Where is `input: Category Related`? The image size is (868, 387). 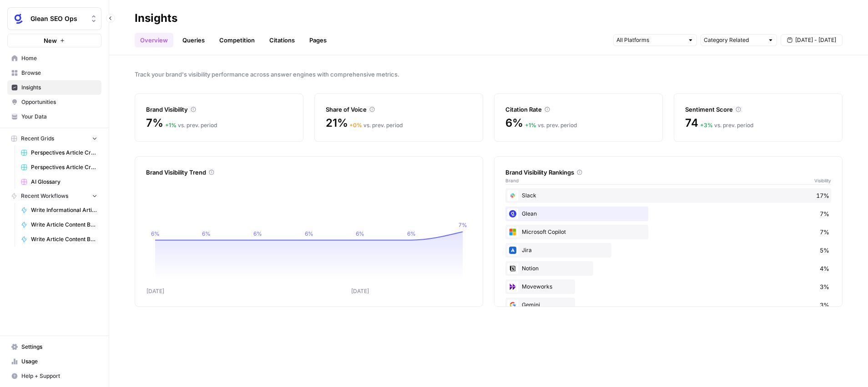
input: Category Related is located at coordinates (734, 40).